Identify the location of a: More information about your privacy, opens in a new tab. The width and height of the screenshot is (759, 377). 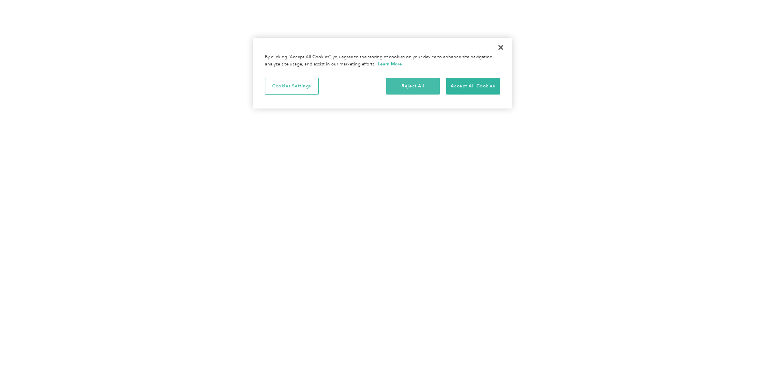
(390, 64).